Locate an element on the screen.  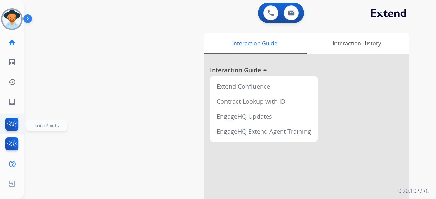
div: Interaction Guide is located at coordinates (254, 43).